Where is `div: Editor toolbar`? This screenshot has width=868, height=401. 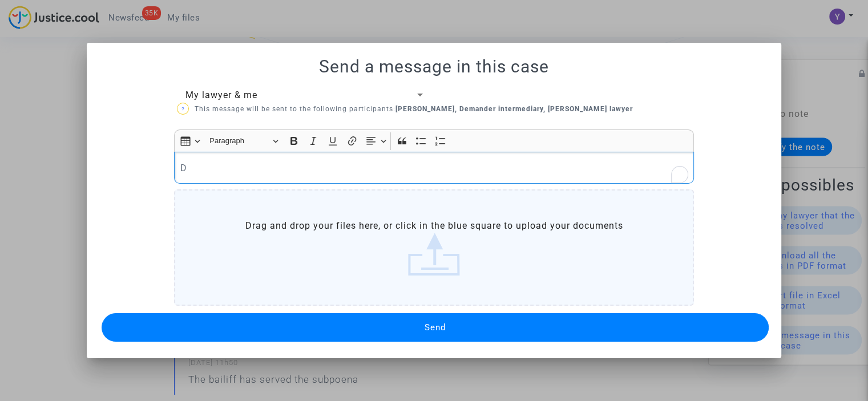 div: Editor toolbar is located at coordinates (434, 140).